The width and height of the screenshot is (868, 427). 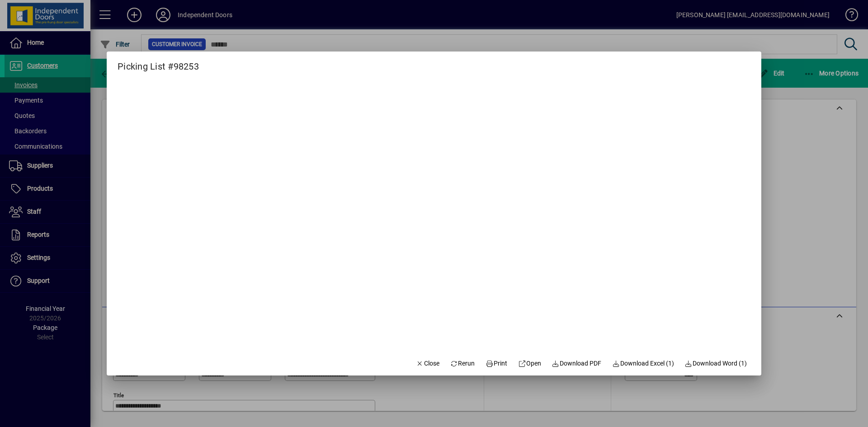 I want to click on h2: Picking List #98253, so click(x=158, y=62).